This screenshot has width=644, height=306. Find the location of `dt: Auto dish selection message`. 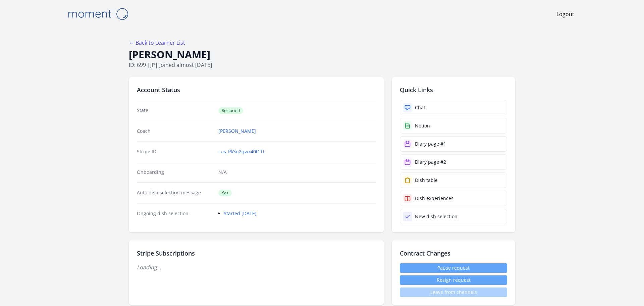

dt: Auto dish selection message is located at coordinates (175, 192).